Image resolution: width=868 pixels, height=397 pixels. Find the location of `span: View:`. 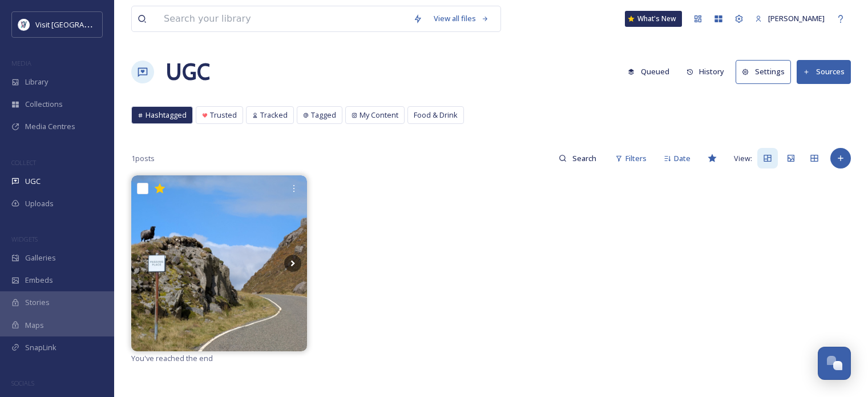

span: View: is located at coordinates (743, 158).